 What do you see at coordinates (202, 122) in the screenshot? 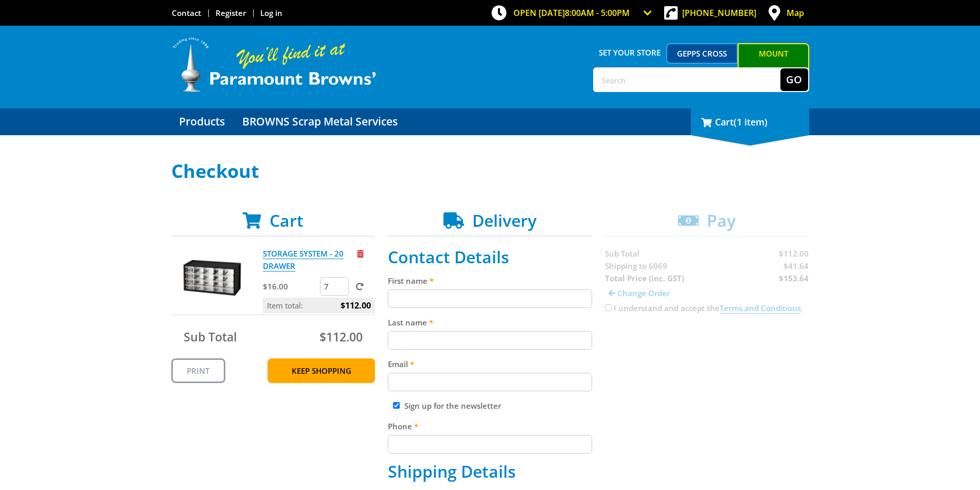
I see `a: Go to the Products page` at bounding box center [202, 122].